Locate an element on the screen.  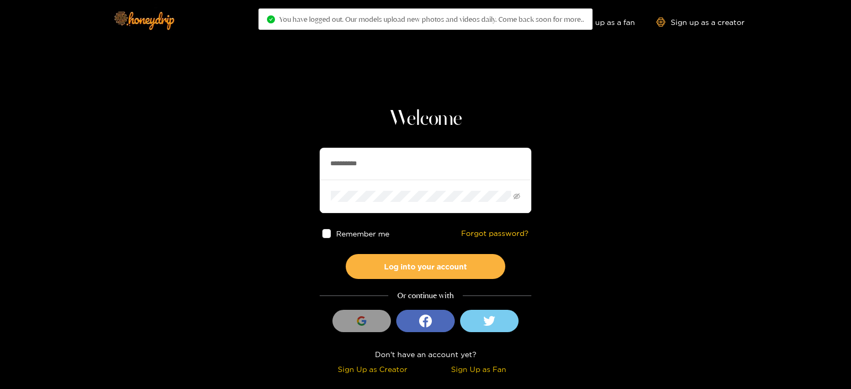
a: Sign up as a fan is located at coordinates (598, 22).